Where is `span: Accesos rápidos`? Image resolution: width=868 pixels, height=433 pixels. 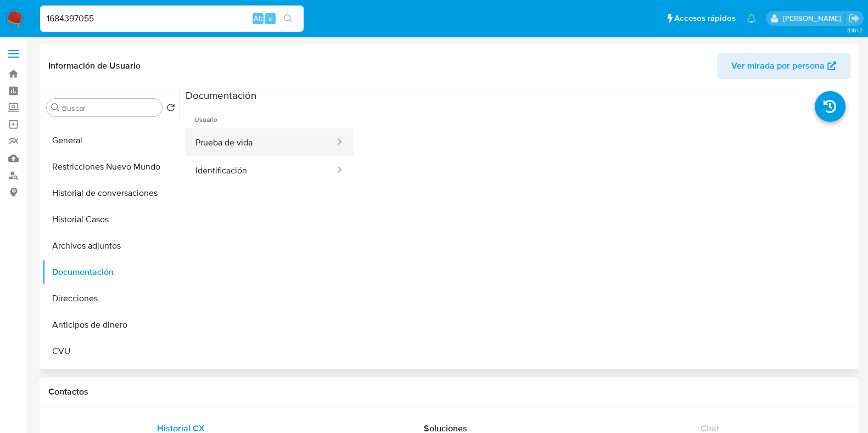 span: Accesos rápidos is located at coordinates (705, 18).